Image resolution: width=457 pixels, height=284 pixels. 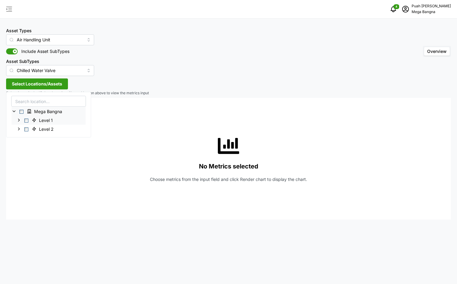 I want to click on label: Asset SubTypes, so click(x=23, y=61).